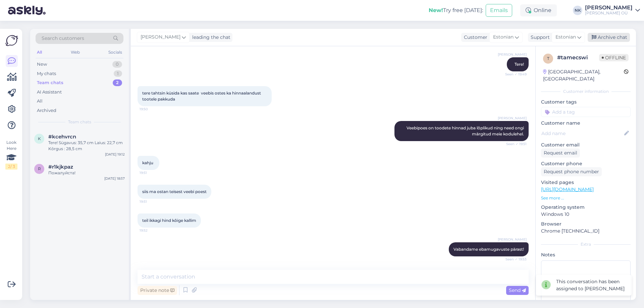  Describe the element at coordinates (39, 138) in the screenshot. I see `span: k` at that location.